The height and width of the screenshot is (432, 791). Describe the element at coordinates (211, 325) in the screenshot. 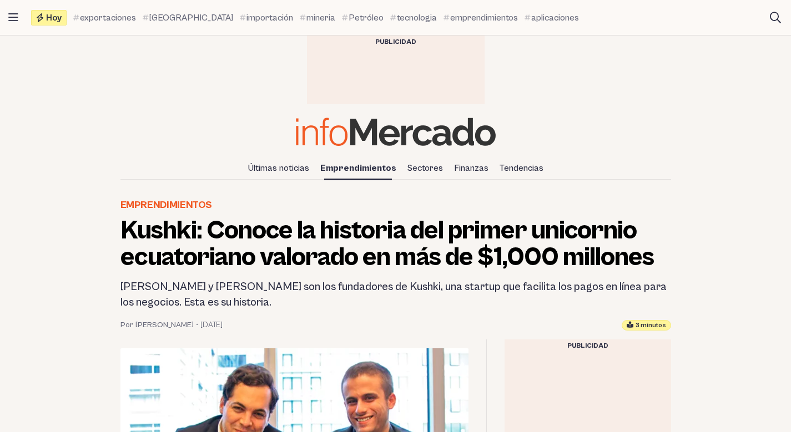

I see `time: 24 agosto, 2023 18:13` at that location.